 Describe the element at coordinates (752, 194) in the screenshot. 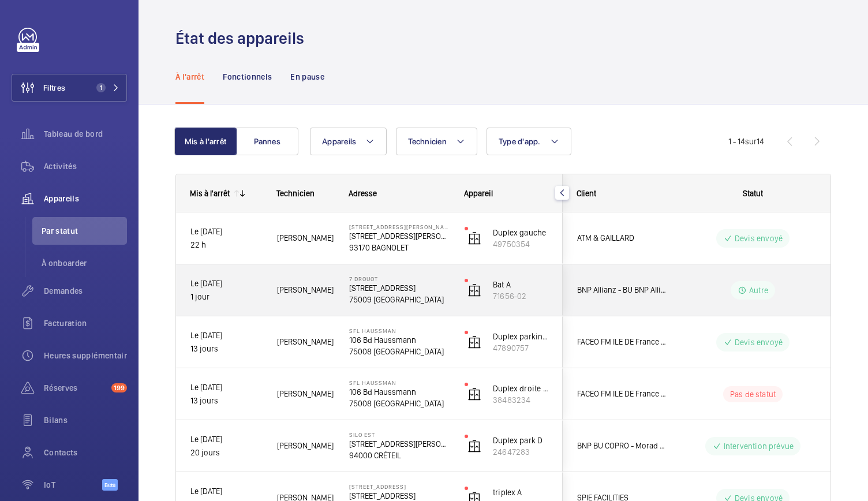

I see `span: Statut` at that location.